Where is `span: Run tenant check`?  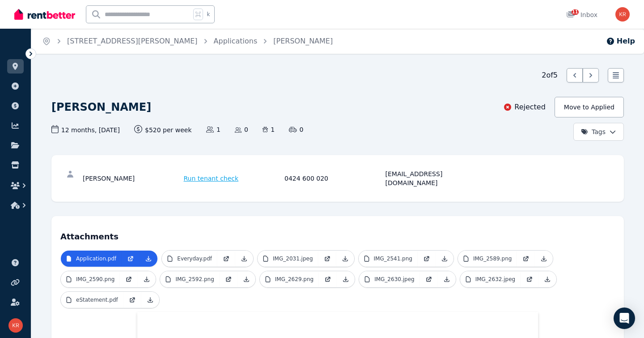 span: Run tenant check is located at coordinates (211, 178).